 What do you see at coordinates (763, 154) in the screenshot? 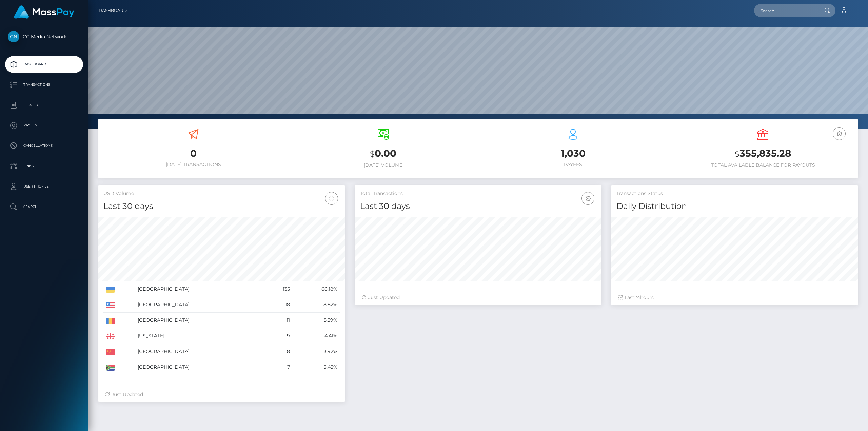
I see `h3: 355,835.28` at bounding box center [763, 154].